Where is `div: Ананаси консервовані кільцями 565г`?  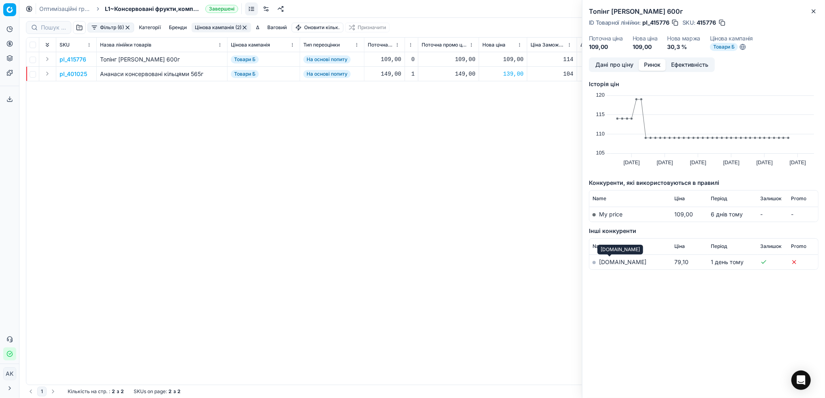 div: Ананаси консервовані кільцями 565г is located at coordinates (162, 74).